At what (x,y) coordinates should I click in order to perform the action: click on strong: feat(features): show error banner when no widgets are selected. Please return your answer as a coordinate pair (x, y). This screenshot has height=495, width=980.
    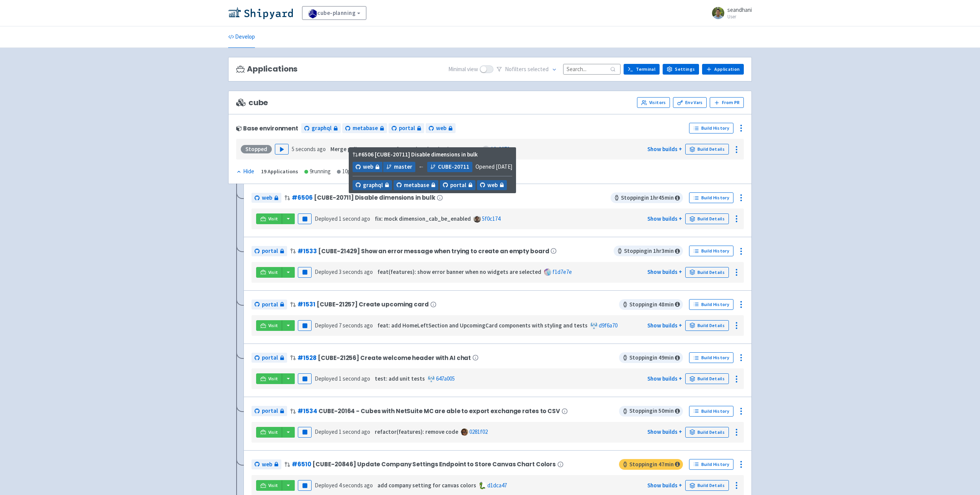
    Looking at the image, I should click on (459, 272).